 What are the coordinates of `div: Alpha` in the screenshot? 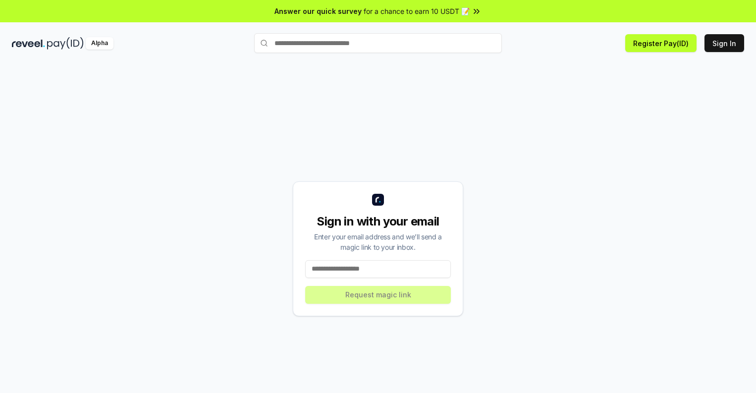 It's located at (100, 43).